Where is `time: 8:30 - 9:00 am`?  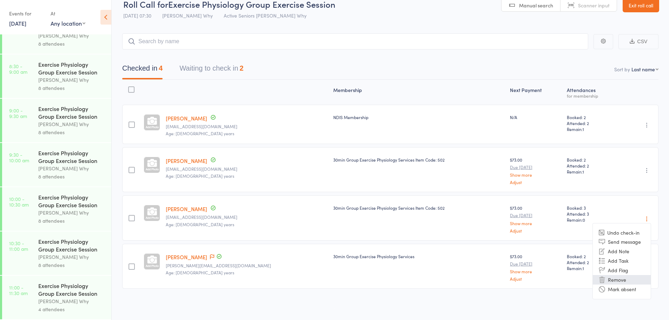 time: 8:30 - 9:00 am is located at coordinates (18, 69).